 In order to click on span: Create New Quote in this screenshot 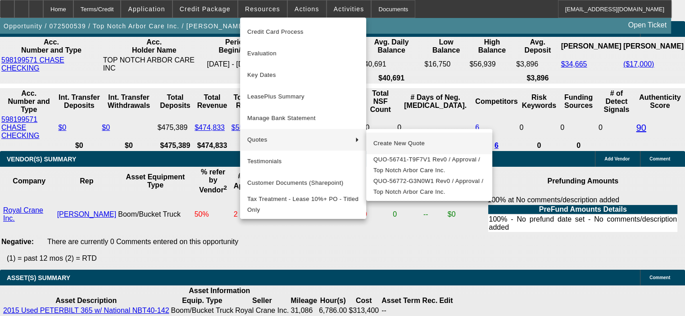, I will do `click(429, 144)`.